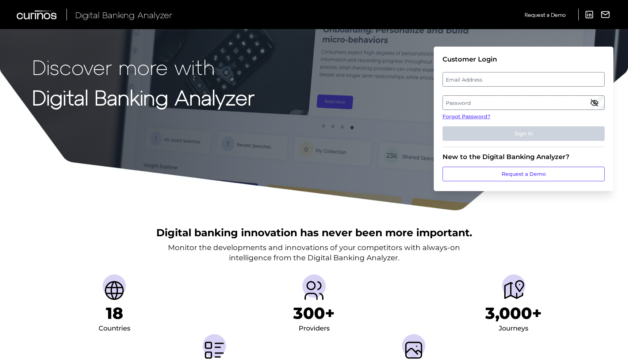 The height and width of the screenshot is (364, 628). I want to click on div: Countries, so click(114, 329).